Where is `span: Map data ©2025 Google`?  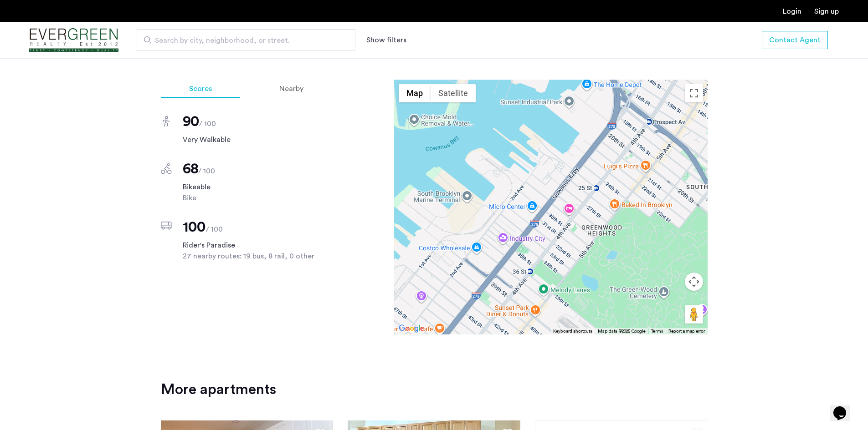 span: Map data ©2025 Google is located at coordinates (621, 332).